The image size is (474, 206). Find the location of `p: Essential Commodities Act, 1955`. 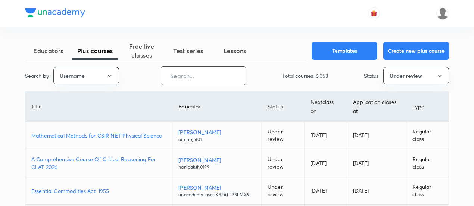

p: Essential Commodities Act, 1955 is located at coordinates (99, 190).